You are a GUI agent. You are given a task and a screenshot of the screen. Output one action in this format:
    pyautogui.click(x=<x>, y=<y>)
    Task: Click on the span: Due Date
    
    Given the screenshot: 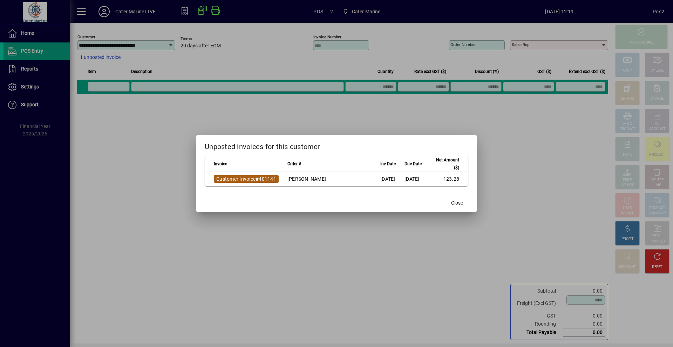 What is the action you would take?
    pyautogui.click(x=413, y=164)
    